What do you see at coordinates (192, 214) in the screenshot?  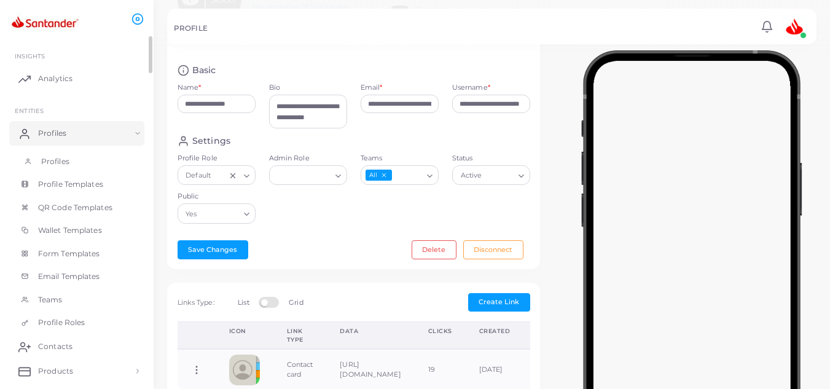 I see `span: Yes` at bounding box center [192, 214].